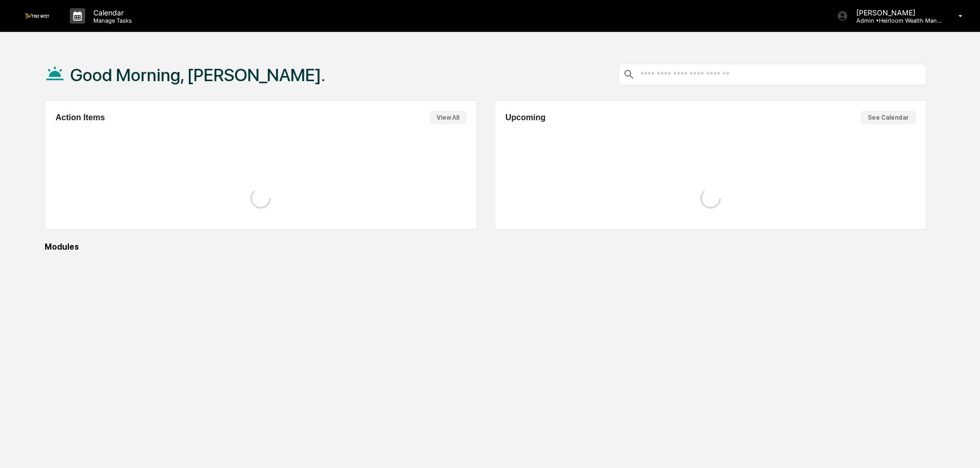 This screenshot has width=980, height=468. What do you see at coordinates (37, 15) in the screenshot?
I see `img: logo` at bounding box center [37, 15].